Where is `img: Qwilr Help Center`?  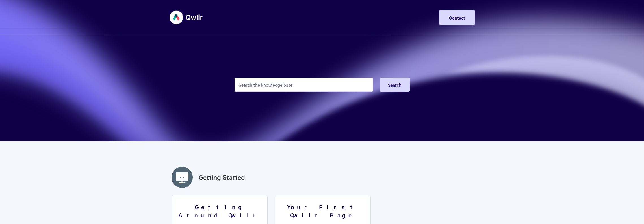
img: Qwilr Help Center is located at coordinates (186, 17).